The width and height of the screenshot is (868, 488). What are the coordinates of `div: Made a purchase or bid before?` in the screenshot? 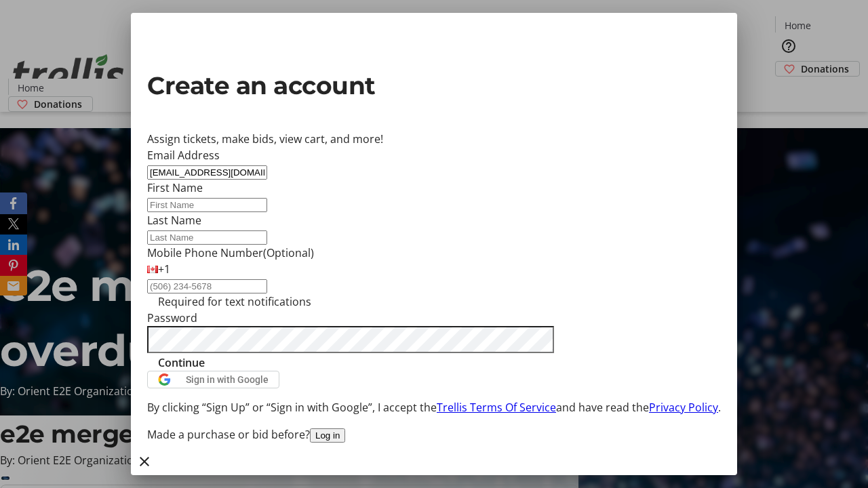 It's located at (434, 435).